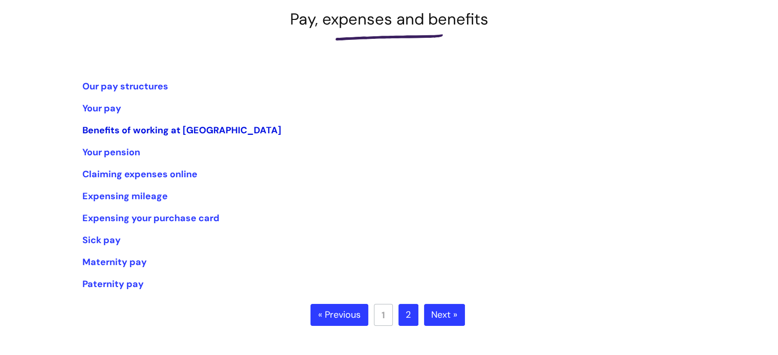  Describe the element at coordinates (151, 218) in the screenshot. I see `a: Expensing your purchase card` at that location.